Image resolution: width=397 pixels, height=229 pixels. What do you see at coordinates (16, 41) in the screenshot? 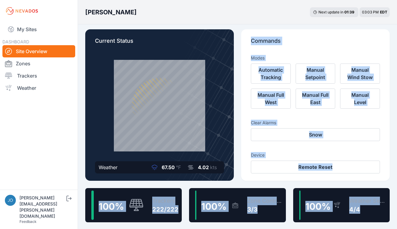
I see `span: DASHBOARD` at bounding box center [16, 41].